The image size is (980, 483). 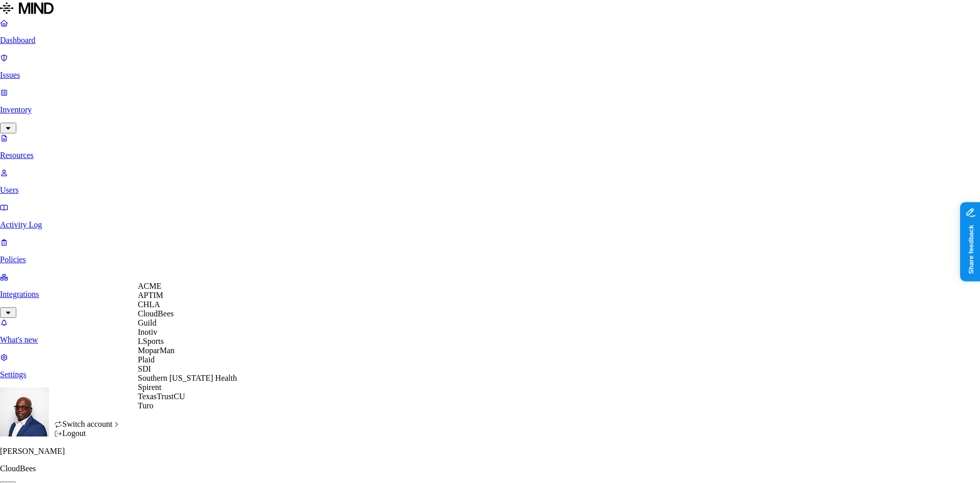 I want to click on span: SDI, so click(x=145, y=368).